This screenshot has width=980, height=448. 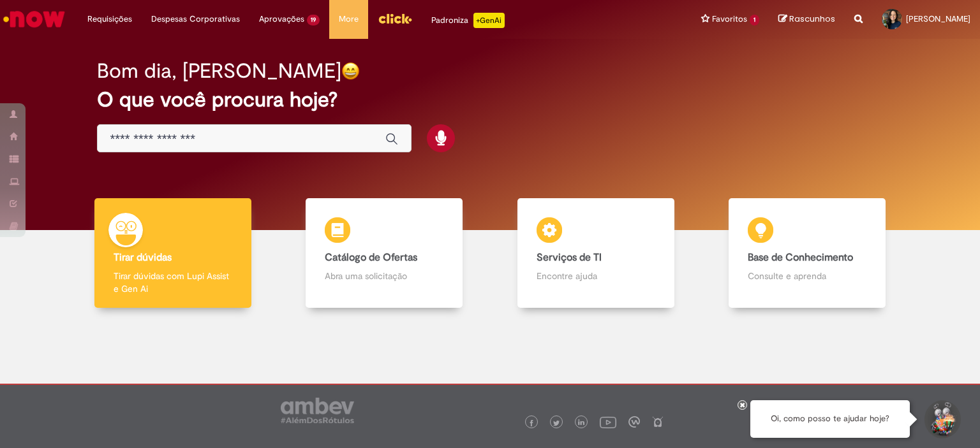 What do you see at coordinates (800, 258) in the screenshot?
I see `b: Base de Conhecimento` at bounding box center [800, 258].